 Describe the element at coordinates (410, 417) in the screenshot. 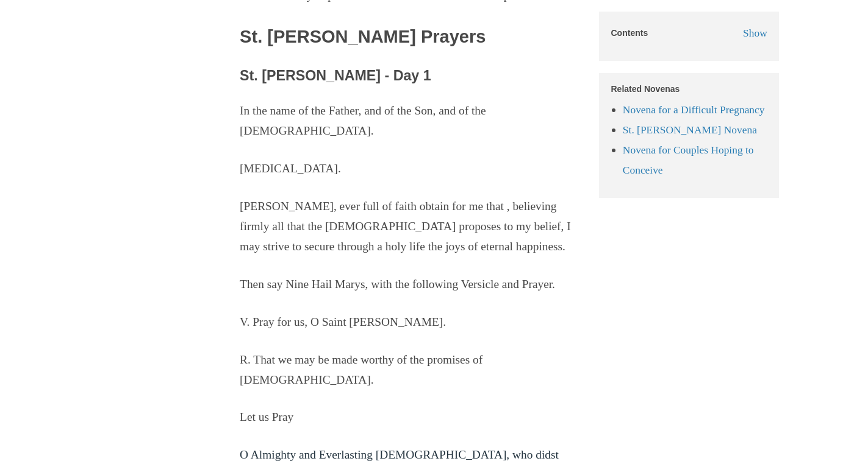

I see `p: Let us Pray` at that location.